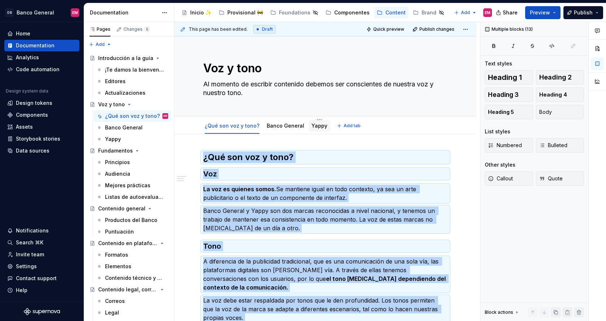 This screenshot has width=606, height=321. I want to click on a: Documentation, so click(42, 46).